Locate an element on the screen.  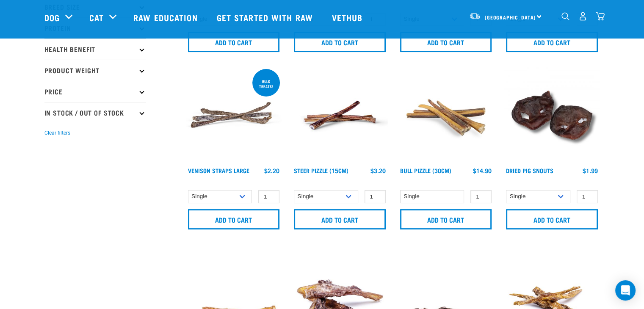
img: Stack of 3 Venison Straps Treats for Pets is located at coordinates (234, 115).